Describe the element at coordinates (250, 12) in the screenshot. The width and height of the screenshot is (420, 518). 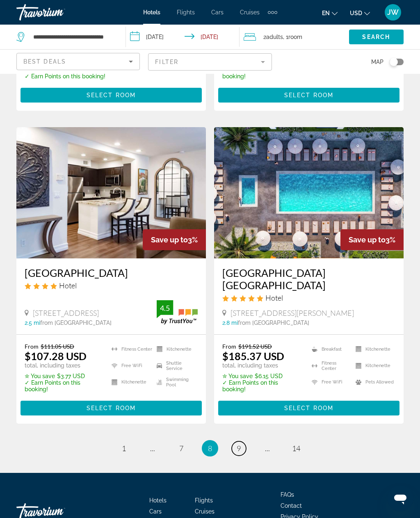
I see `span: Cruises` at that location.